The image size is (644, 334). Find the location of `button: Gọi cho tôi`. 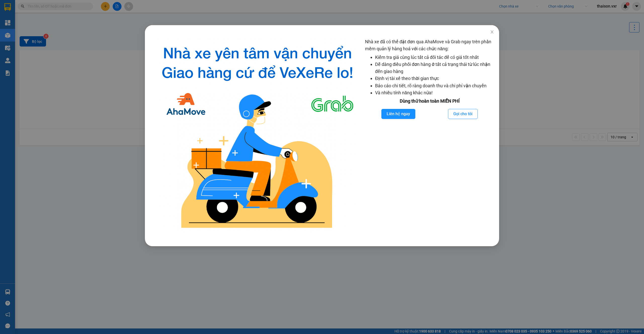

button: Gọi cho tôi is located at coordinates (463, 114).